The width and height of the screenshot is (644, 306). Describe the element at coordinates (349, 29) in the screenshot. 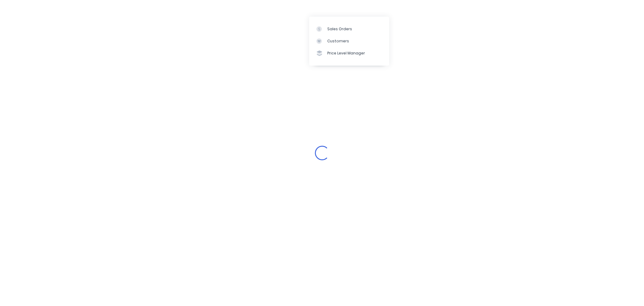

I see `a: Sales Orders` at that location.